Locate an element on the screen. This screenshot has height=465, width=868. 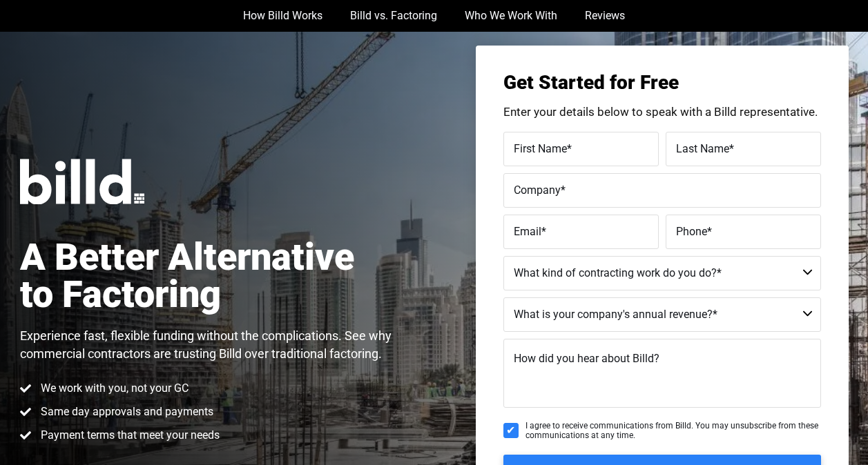
h3: Get Started for Free is located at coordinates (663, 83).